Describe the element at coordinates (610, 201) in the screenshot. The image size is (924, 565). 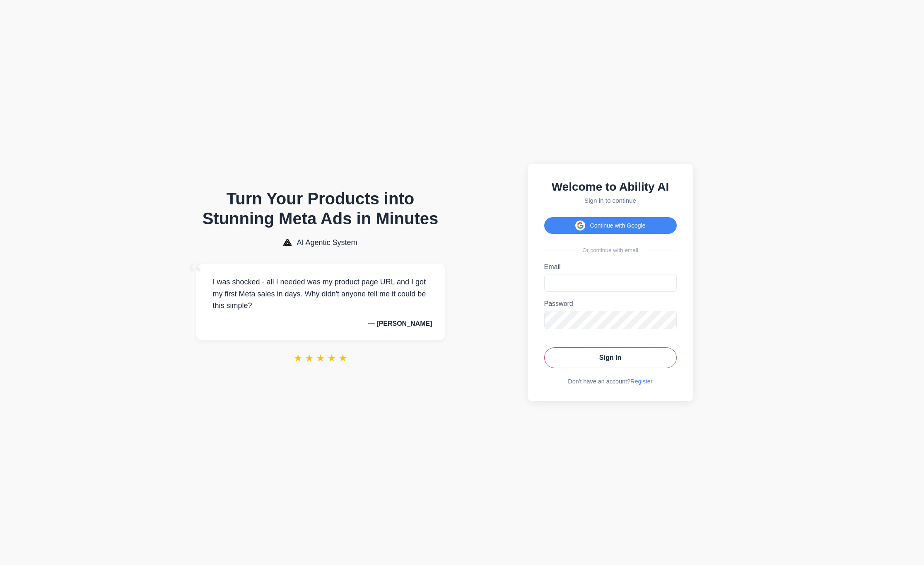
I see `p: Sign in to continue` at that location.